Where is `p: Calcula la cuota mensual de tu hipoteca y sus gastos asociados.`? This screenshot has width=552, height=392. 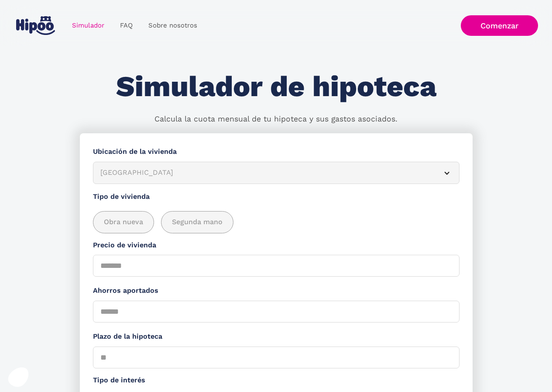
p: Calcula la cuota mensual de tu hipoteca y sus gastos asociados. is located at coordinates (276, 119).